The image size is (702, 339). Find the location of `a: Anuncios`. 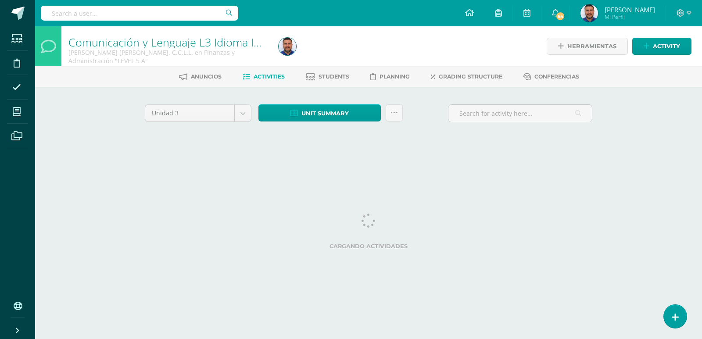

a: Anuncios is located at coordinates (200, 77).